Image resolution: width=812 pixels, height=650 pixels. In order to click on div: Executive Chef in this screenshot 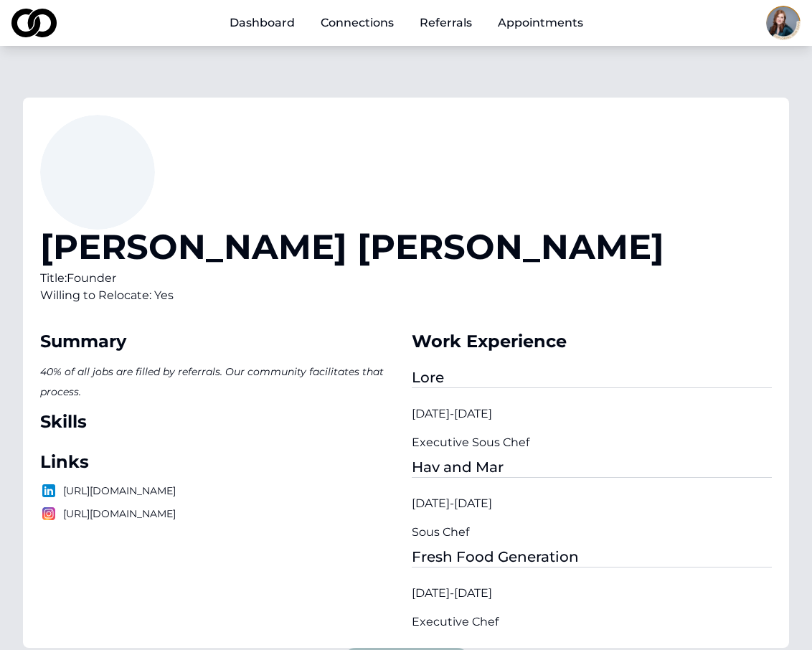, I will do `click(592, 622)`.